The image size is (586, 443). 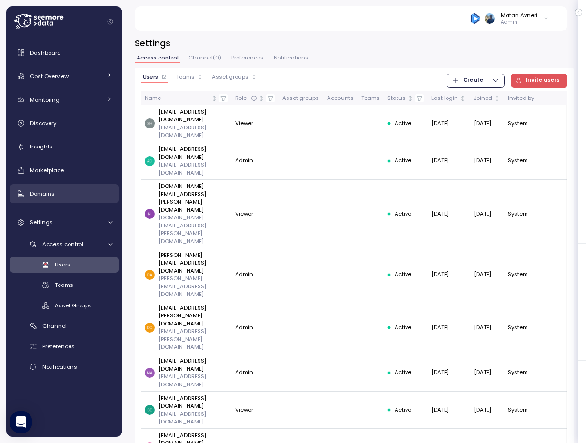 I want to click on div: Name, so click(x=177, y=99).